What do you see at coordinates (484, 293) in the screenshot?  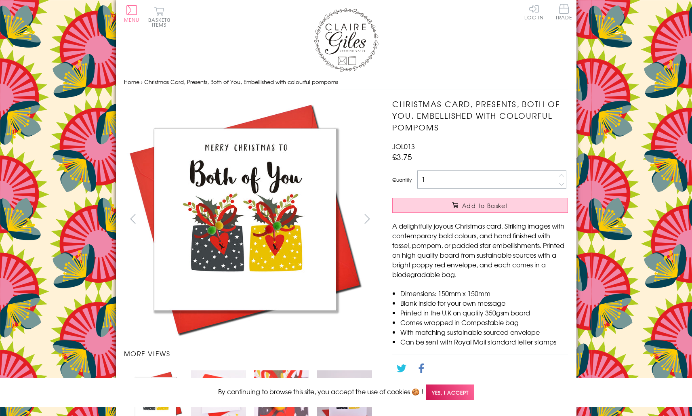 I see `li: Dimensions: 150mm x 150mm` at bounding box center [484, 293].